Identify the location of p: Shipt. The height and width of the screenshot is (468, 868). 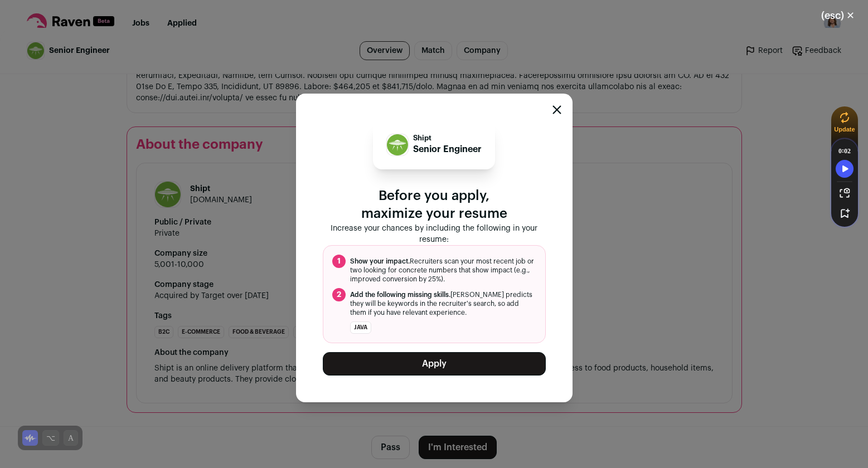
(447, 138).